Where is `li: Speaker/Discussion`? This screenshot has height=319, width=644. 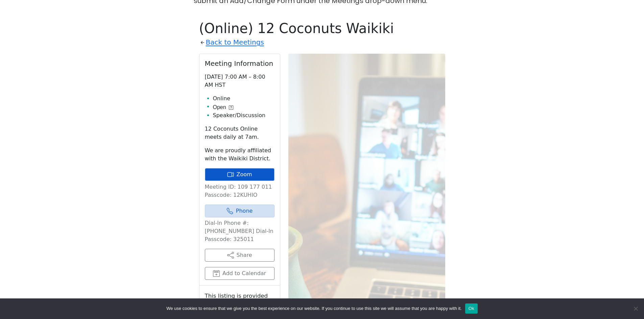
li: Speaker/Discussion is located at coordinates (244, 115).